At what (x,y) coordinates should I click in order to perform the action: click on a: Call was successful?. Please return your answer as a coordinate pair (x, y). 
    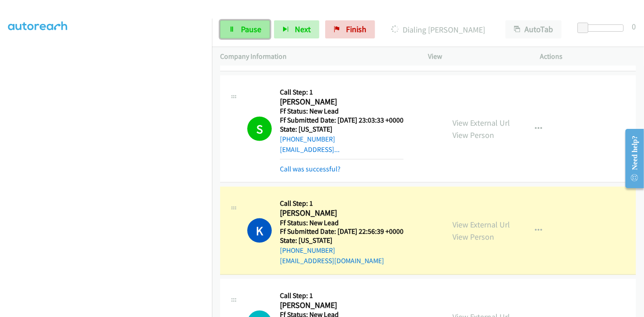
    Looking at the image, I should click on (310, 169).